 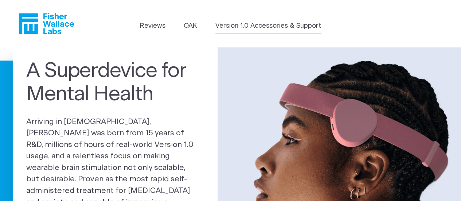 What do you see at coordinates (46, 24) in the screenshot?
I see `a: Fisher Wallace` at bounding box center [46, 24].